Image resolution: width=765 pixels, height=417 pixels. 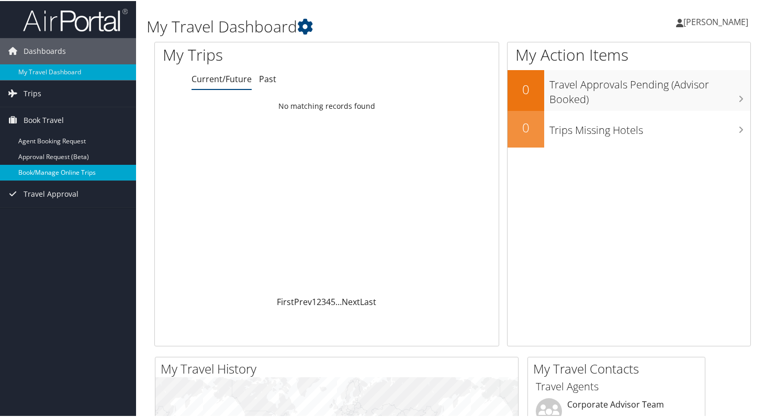 I want to click on a: Past, so click(x=268, y=78).